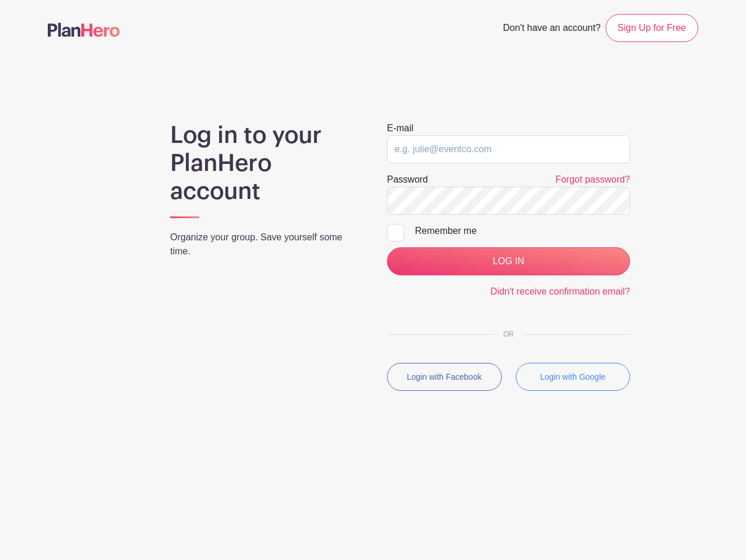  Describe the element at coordinates (560, 291) in the screenshot. I see `a: Didn't receive confirmation email?` at that location.